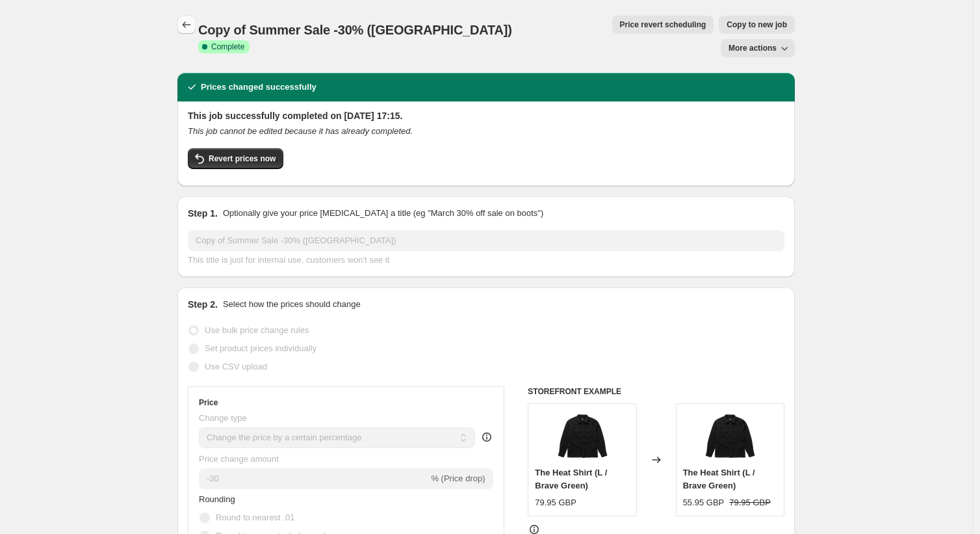  Describe the element at coordinates (288, 259) in the screenshot. I see `span: This title is just for internal use, customers won't see it` at that location.